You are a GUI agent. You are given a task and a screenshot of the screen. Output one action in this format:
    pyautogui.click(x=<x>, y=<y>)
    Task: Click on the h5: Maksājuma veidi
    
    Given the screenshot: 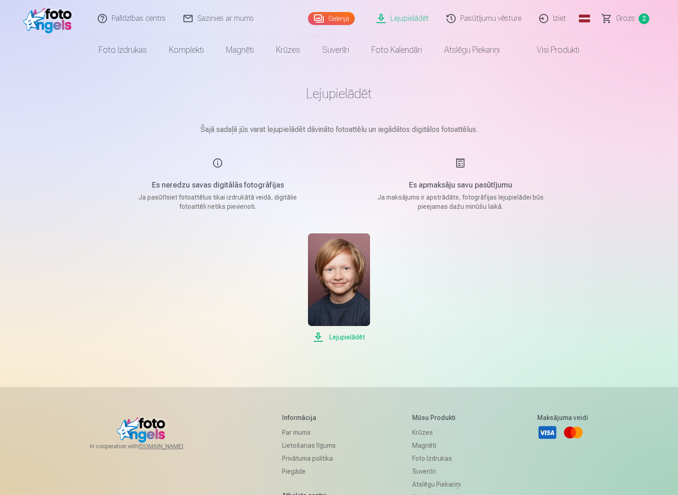 What is the action you would take?
    pyautogui.click(x=563, y=418)
    